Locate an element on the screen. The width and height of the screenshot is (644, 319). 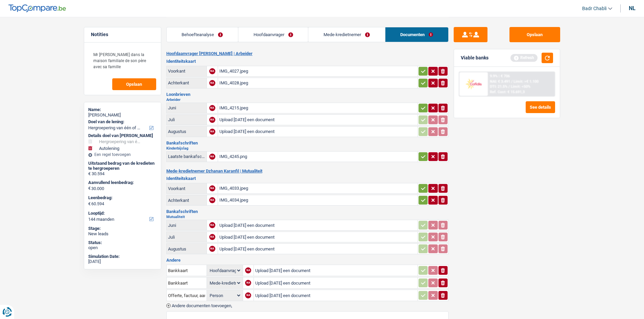
button: See details is located at coordinates (540, 107).